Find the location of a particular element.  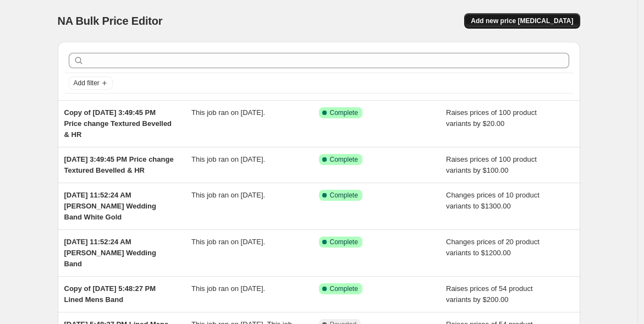

span: NA Bulk Price Editor is located at coordinates (110, 21).